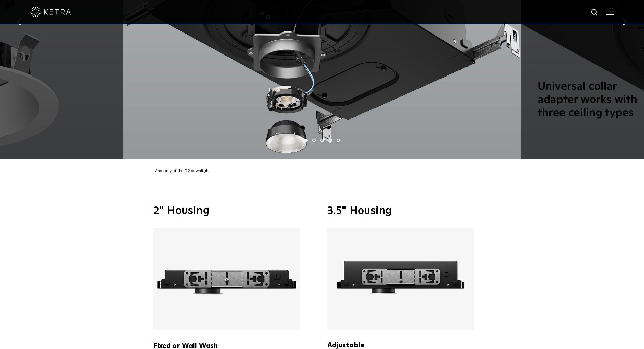 This screenshot has height=349, width=644. I want to click on img: Hamburger%20Nav.svg, so click(610, 12).